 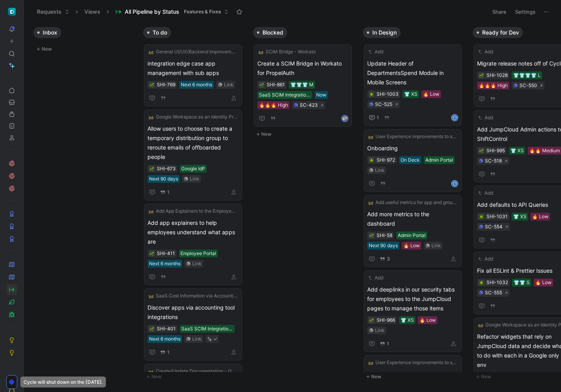 I want to click on span: All Pipeline by Status, so click(x=152, y=11).